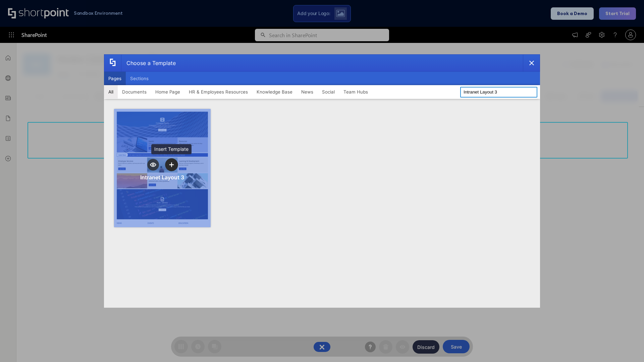 Image resolution: width=644 pixels, height=362 pixels. Describe the element at coordinates (148, 63) in the screenshot. I see `div: Choose a Template` at that location.